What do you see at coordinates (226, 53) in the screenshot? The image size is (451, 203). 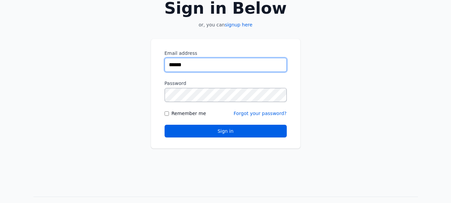 I see `label: Email address` at bounding box center [226, 53].